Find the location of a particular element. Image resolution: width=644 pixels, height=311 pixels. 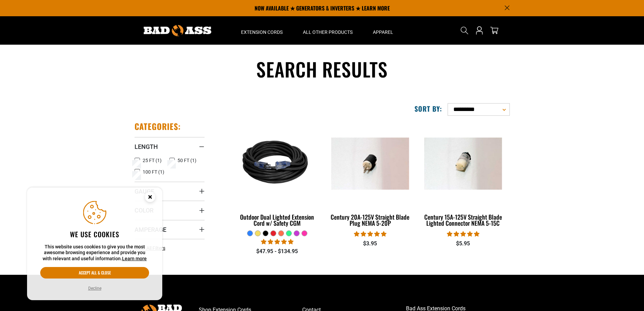

summary: Gauge is located at coordinates (169, 191).